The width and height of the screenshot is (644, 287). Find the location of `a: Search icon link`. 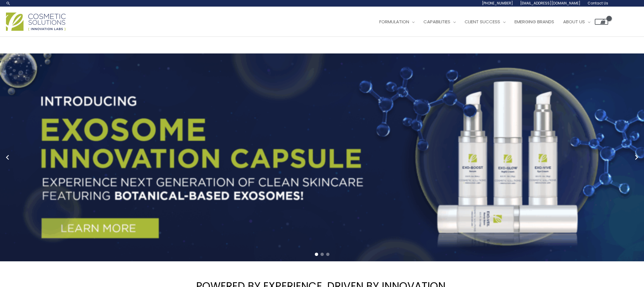

a: Search icon link is located at coordinates (8, 3).